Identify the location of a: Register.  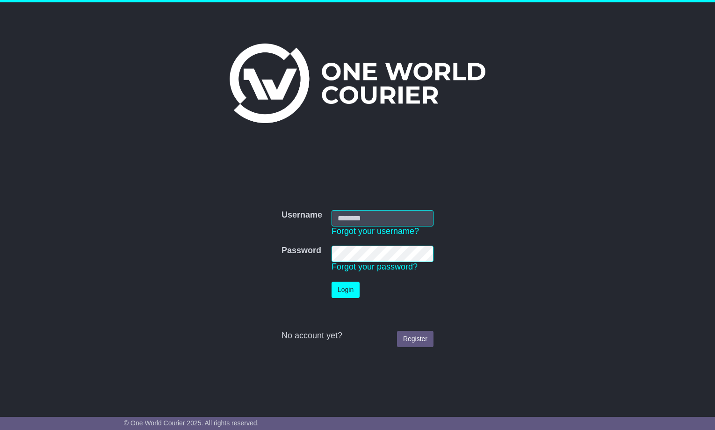
(415, 338).